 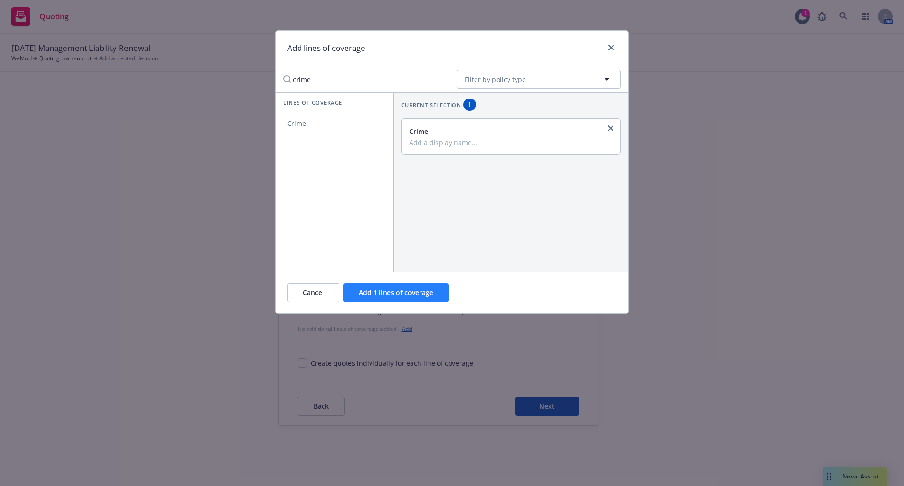 What do you see at coordinates (313, 293) in the screenshot?
I see `button: Cancel` at bounding box center [313, 293].